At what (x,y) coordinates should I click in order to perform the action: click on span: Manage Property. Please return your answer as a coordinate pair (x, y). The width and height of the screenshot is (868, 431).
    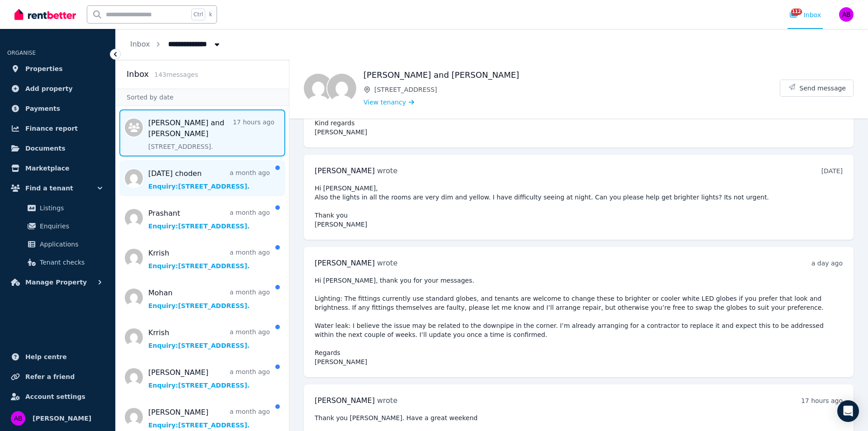
    Looking at the image, I should click on (56, 282).